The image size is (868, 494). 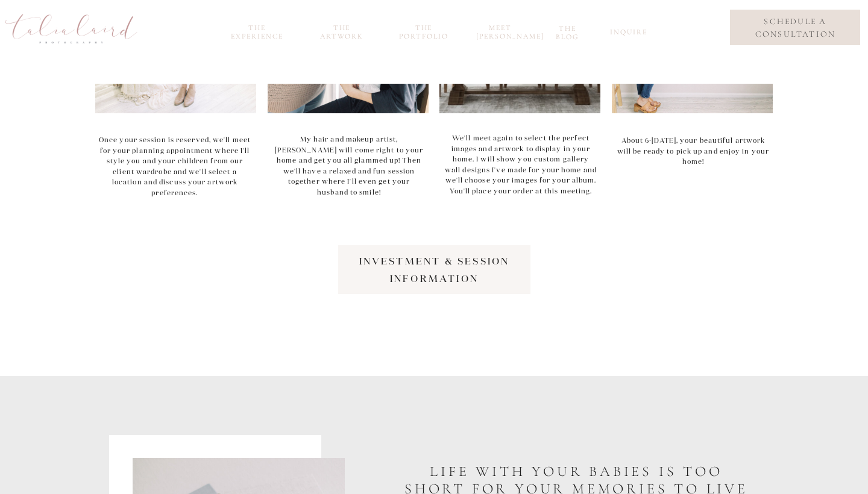 What do you see at coordinates (627, 34) in the screenshot?
I see `a: inquire` at bounding box center [627, 34].